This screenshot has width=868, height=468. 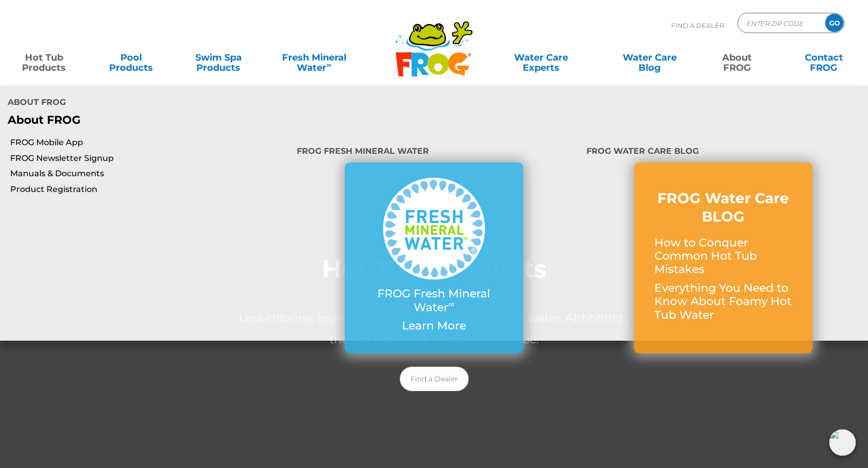 I want to click on p: Find A Dealer, so click(x=697, y=25).